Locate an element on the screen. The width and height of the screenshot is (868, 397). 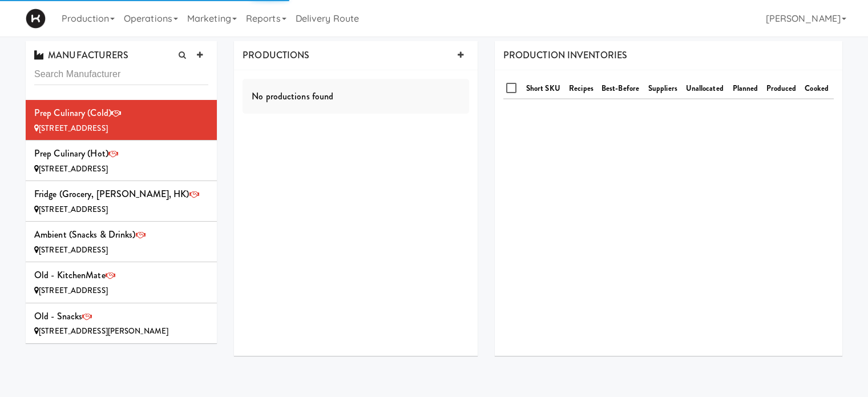
th: Suppliers is located at coordinates (664, 89).